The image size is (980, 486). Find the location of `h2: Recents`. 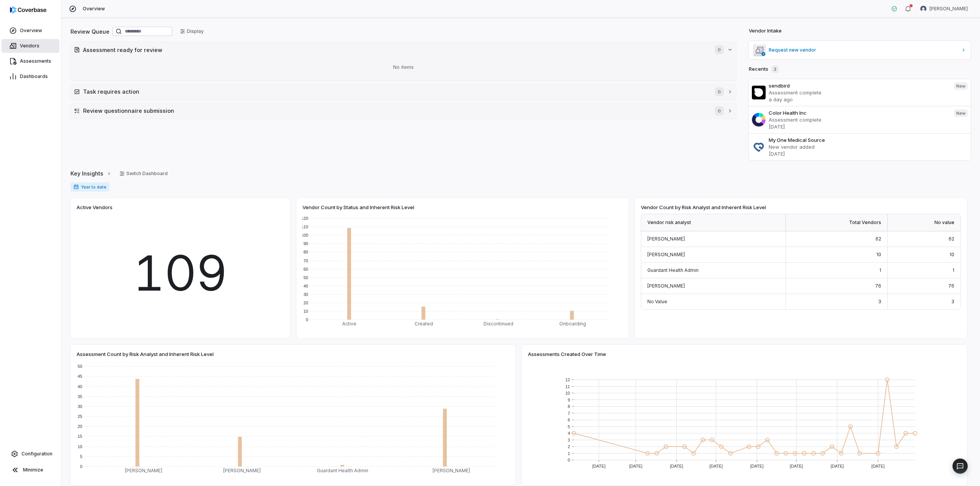

h2: Recents is located at coordinates (763, 69).